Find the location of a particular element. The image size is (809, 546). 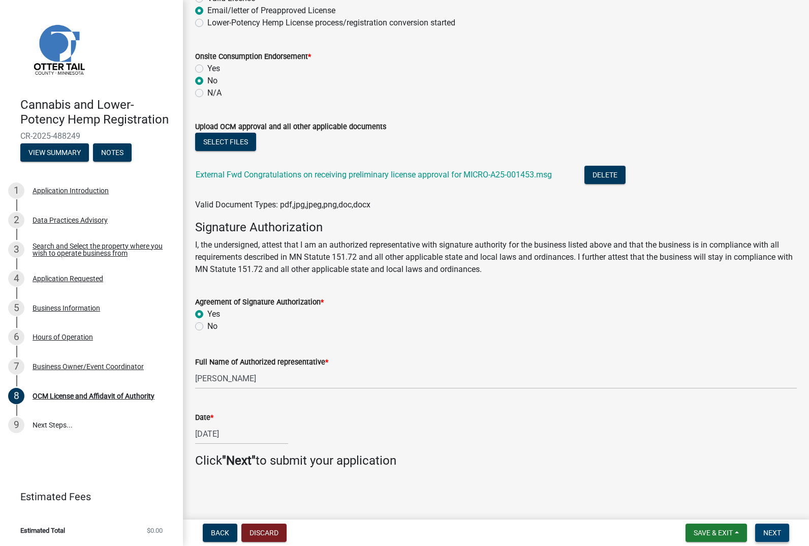

wm-modal-confirm: Delete Document is located at coordinates (605, 175).